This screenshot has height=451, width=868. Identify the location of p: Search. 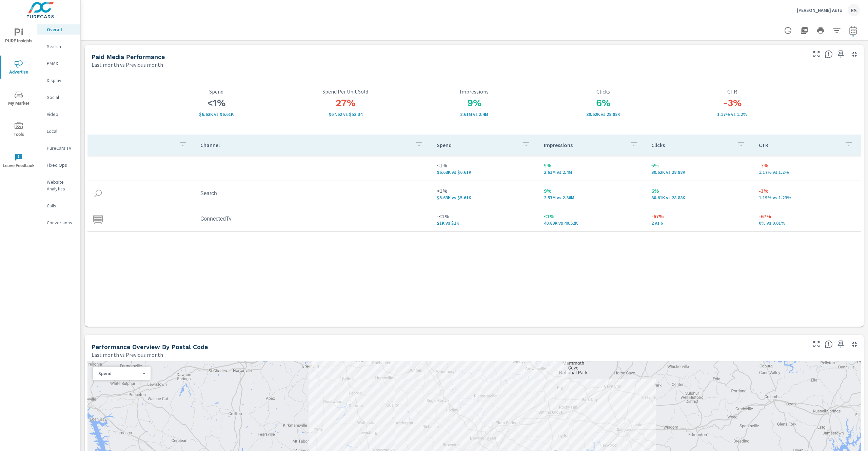
(61, 46).